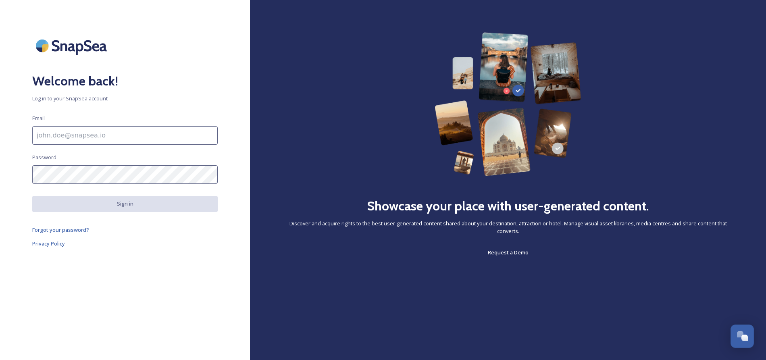 The width and height of the screenshot is (766, 360). What do you see at coordinates (125, 98) in the screenshot?
I see `span: Log in to your SnapSea account` at bounding box center [125, 98].